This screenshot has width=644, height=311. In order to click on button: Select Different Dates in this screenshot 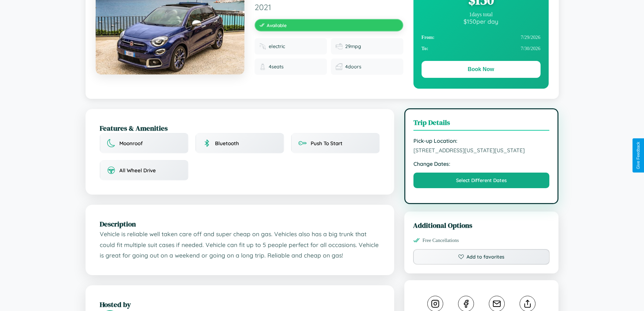, I will do `click(482, 180)`.